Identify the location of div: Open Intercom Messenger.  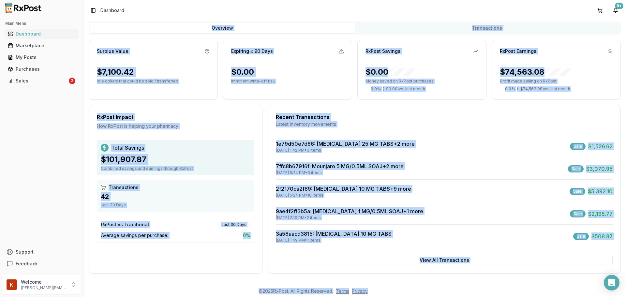
(611, 283).